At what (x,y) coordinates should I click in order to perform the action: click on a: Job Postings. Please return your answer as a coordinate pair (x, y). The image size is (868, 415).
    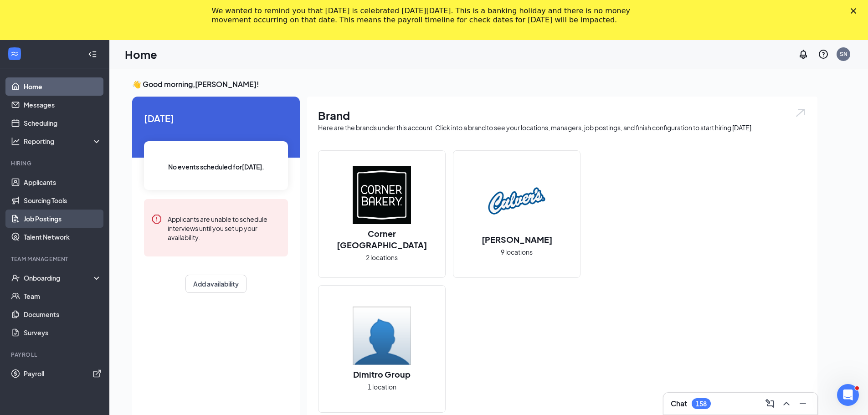
    Looking at the image, I should click on (63, 218).